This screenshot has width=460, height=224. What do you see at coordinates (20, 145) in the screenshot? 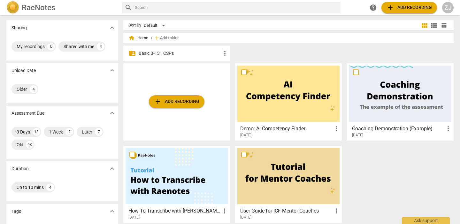
I see `div: Old` at bounding box center [20, 145].